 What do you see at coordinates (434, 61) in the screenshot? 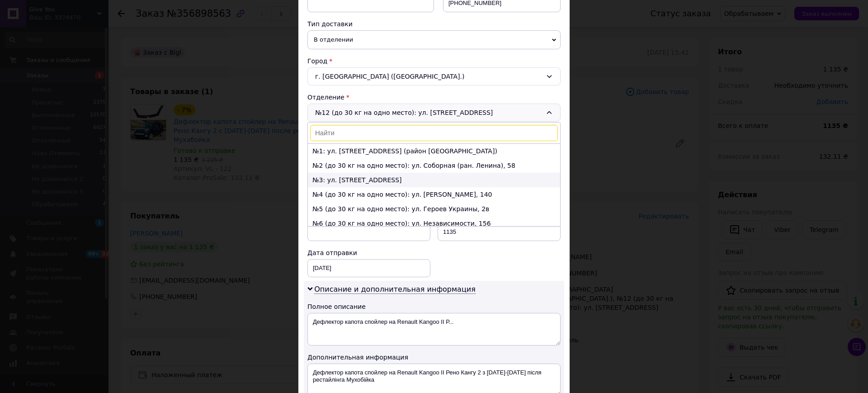
I see `div: Город` at bounding box center [434, 61].